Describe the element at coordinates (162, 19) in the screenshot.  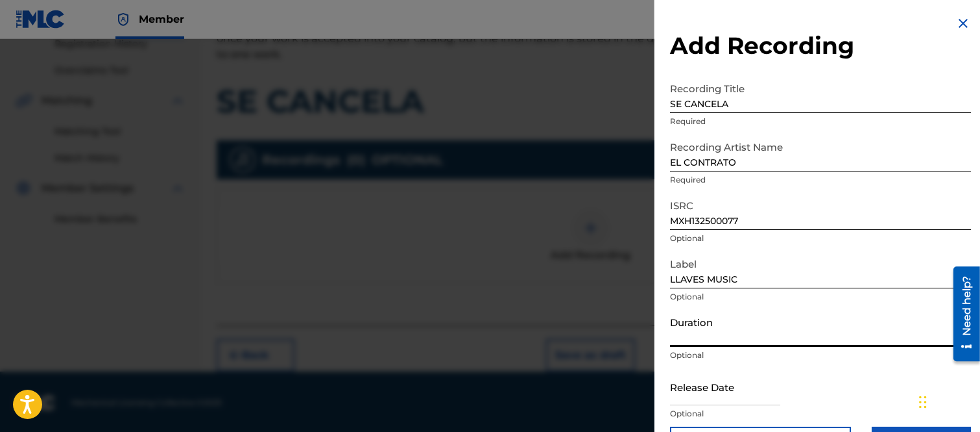
I see `span: Member` at that location.